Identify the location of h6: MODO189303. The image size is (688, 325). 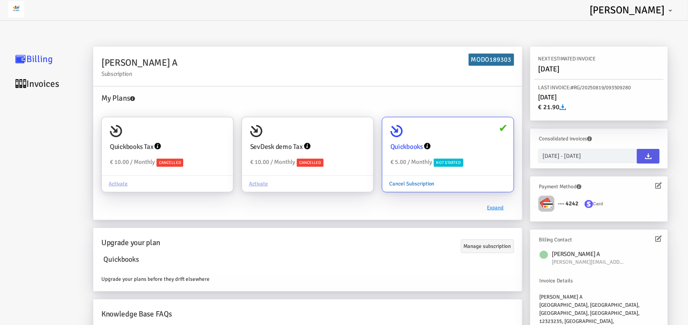
(491, 60).